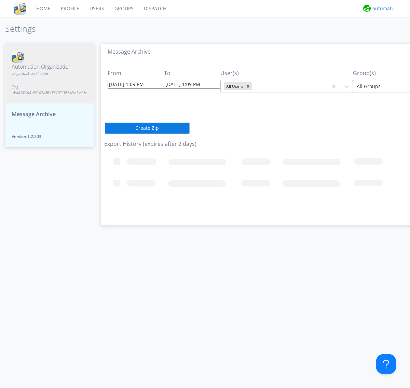 This screenshot has width=410, height=388. I want to click on button: Create Zip, so click(147, 128).